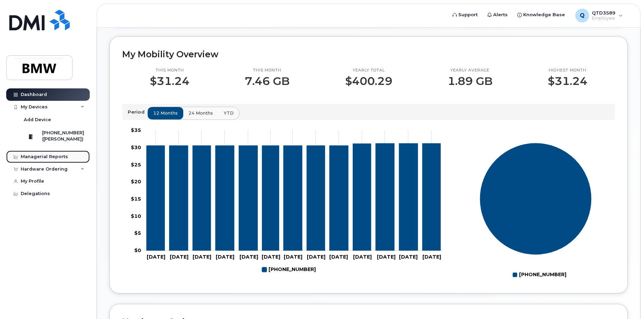 The height and width of the screenshot is (319, 644). Describe the element at coordinates (470, 81) in the screenshot. I see `p: 1.89 GB` at that location.